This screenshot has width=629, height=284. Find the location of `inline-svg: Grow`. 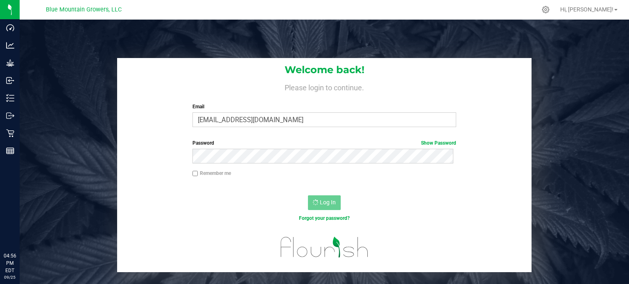

inline-svg: Grow is located at coordinates (10, 63).